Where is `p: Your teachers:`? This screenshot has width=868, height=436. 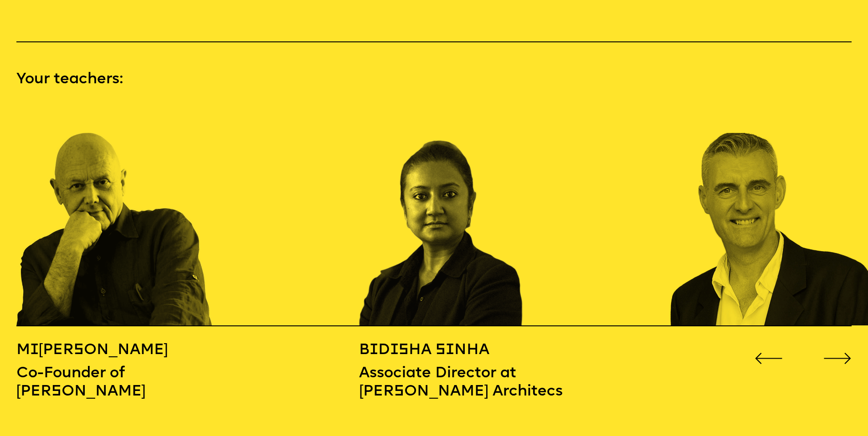
p: Your teachers: is located at coordinates (434, 80).